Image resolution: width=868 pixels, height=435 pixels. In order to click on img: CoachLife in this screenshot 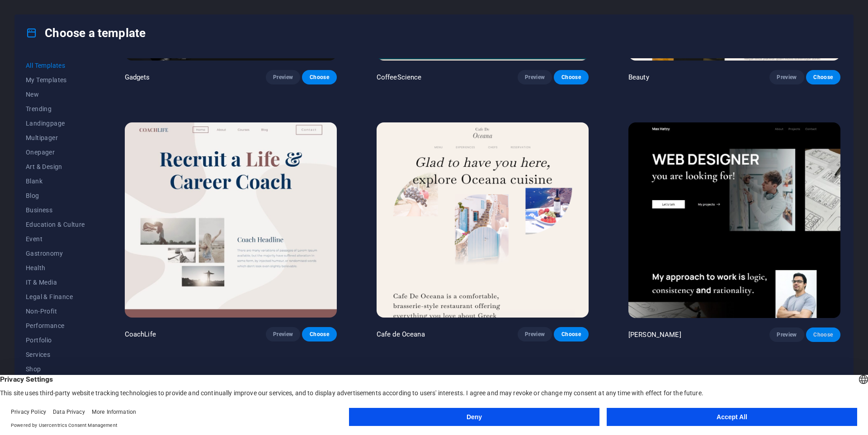, I will do `click(230, 220)`.